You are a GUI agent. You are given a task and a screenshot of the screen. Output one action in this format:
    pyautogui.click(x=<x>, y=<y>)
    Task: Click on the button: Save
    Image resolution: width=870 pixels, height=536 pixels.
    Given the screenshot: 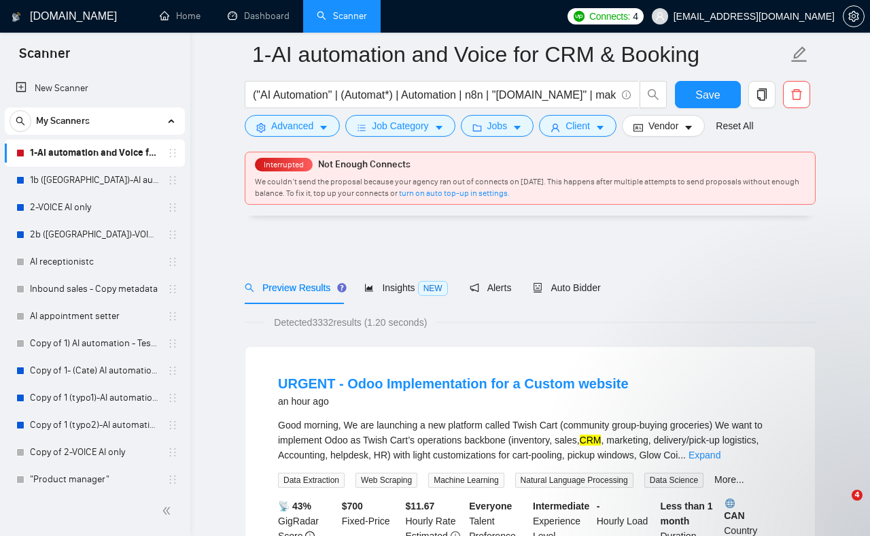 What is the action you would take?
    pyautogui.click(x=707, y=94)
    